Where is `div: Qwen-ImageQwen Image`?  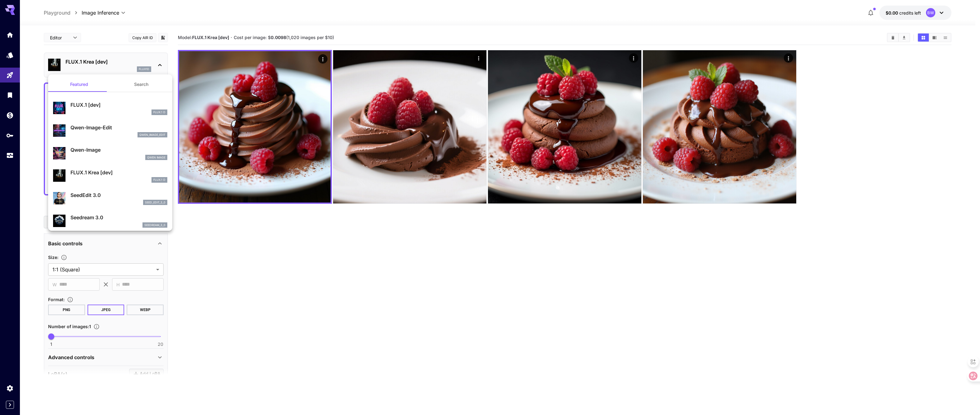 div: Qwen-ImageQwen Image is located at coordinates (110, 153).